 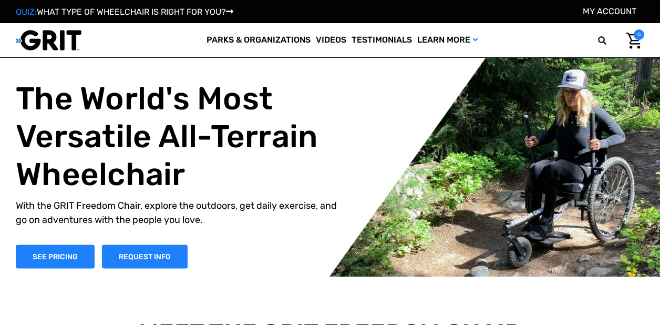 What do you see at coordinates (259, 40) in the screenshot?
I see `a: Parks & Organizations` at bounding box center [259, 40].